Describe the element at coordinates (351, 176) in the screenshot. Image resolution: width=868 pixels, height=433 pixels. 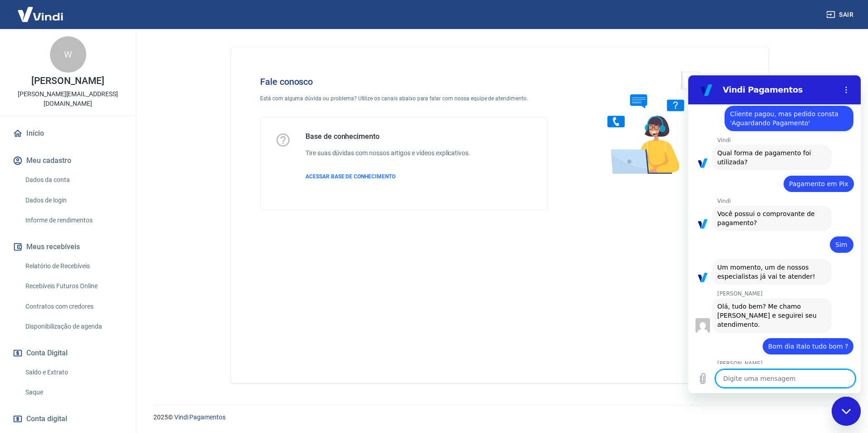
I see `span: ACESSAR BASE DE CONHECIMENTO` at that location.